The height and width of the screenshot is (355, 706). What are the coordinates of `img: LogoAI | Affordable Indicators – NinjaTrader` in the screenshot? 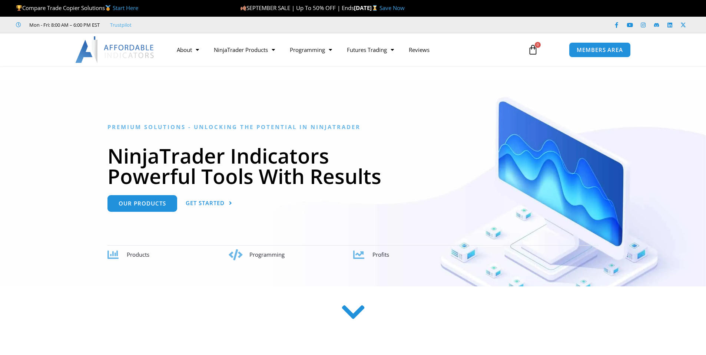 It's located at (115, 50).